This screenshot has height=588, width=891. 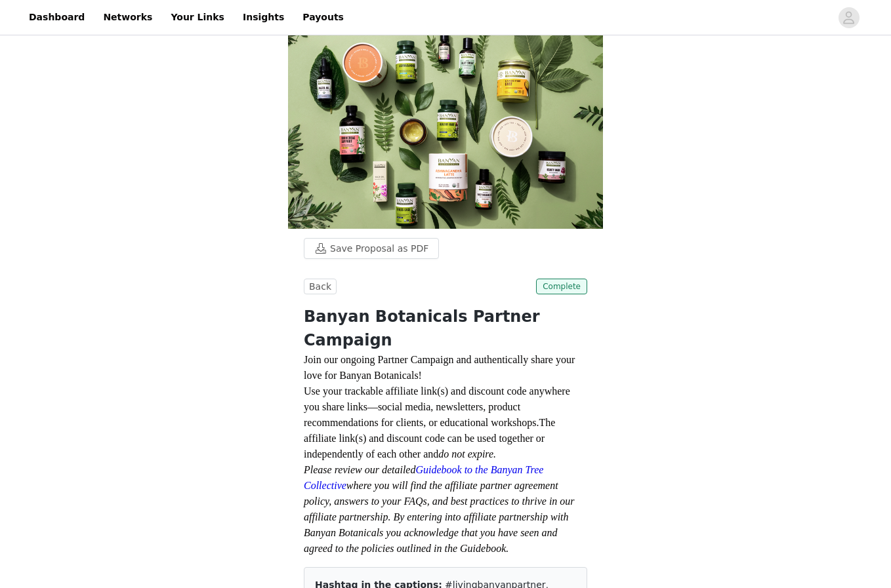 I want to click on span: The affiliate link(s) and discount code can be used together or independently of each other and, so click(x=429, y=438).